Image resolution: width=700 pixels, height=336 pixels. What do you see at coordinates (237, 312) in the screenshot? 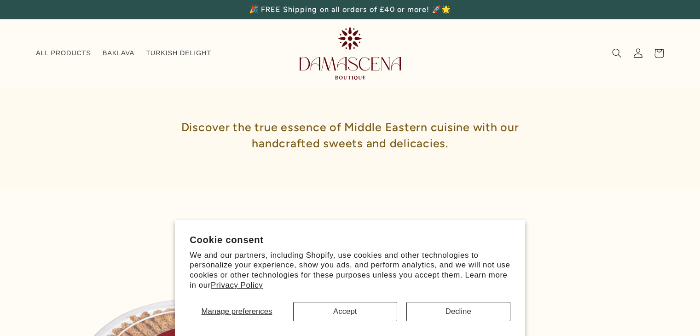
I see `button: Manage preferences` at bounding box center [237, 312].